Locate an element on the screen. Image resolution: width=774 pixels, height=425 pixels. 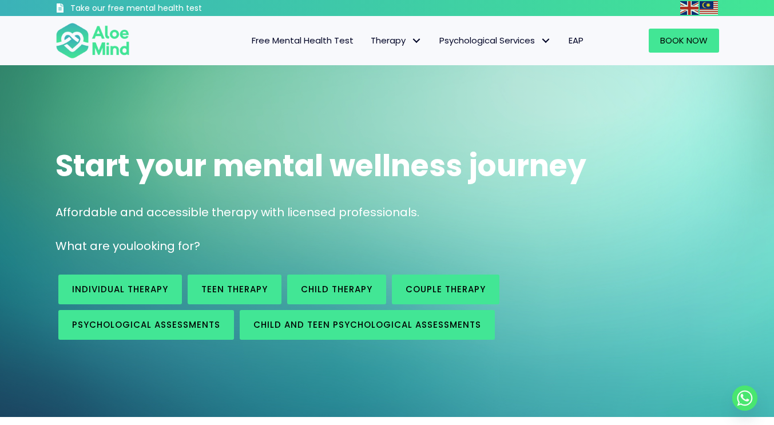
a: Book Now is located at coordinates (684, 41).